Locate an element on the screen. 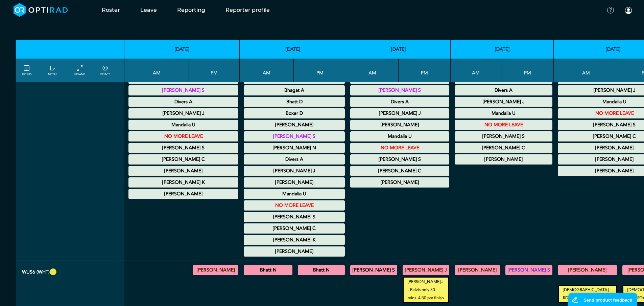  div: US Diagnostic MSK 14:00 - 16:30 is located at coordinates (321, 270).